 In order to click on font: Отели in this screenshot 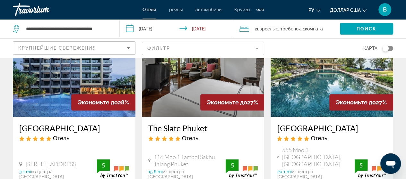, I will do `click(149, 10)`.